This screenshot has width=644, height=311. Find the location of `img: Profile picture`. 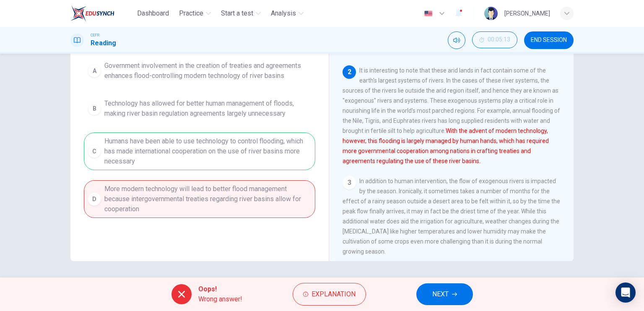

img: Profile picture is located at coordinates (491, 13).